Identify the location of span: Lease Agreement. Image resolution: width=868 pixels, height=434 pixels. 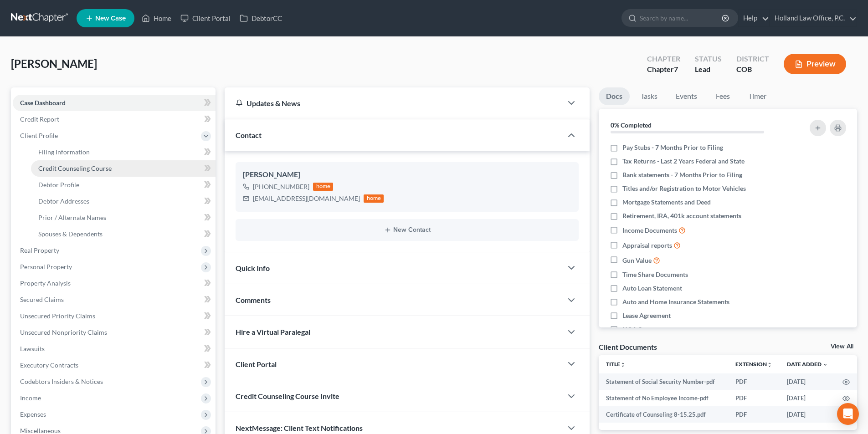
(646, 315).